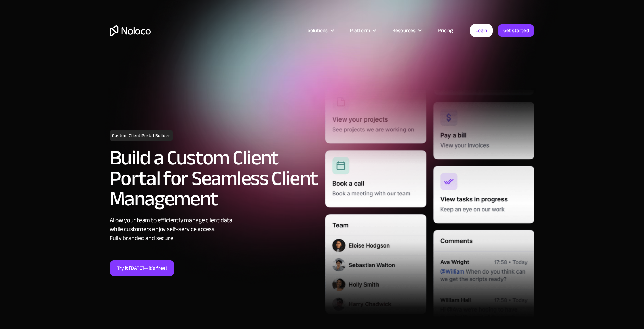 Image resolution: width=644 pixels, height=329 pixels. I want to click on a: Get started, so click(516, 31).